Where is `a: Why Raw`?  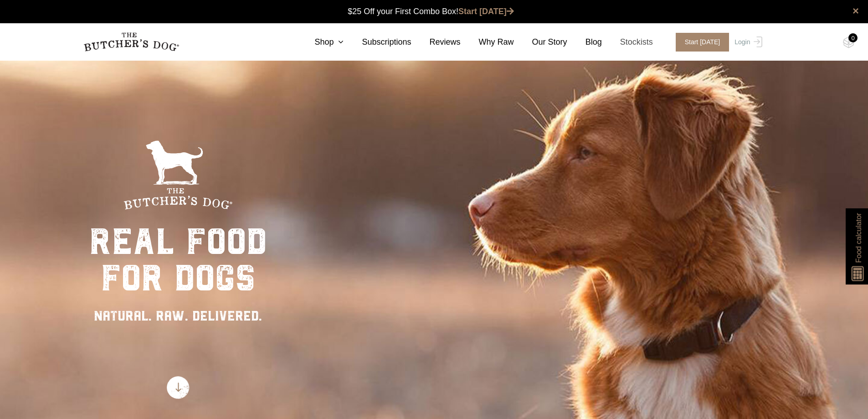
a: Why Raw is located at coordinates (487, 42).